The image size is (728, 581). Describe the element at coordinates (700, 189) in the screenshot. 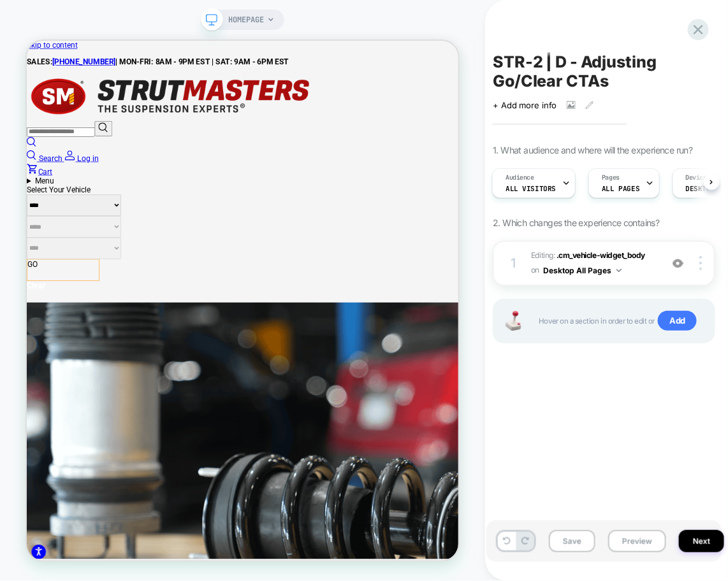

I see `span: DESKTOP` at that location.